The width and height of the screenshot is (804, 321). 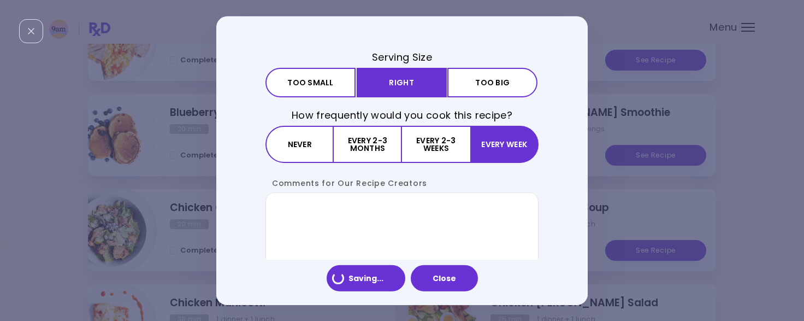 What do you see at coordinates (402, 57) in the screenshot?
I see `h3: Serving Size` at bounding box center [402, 57].